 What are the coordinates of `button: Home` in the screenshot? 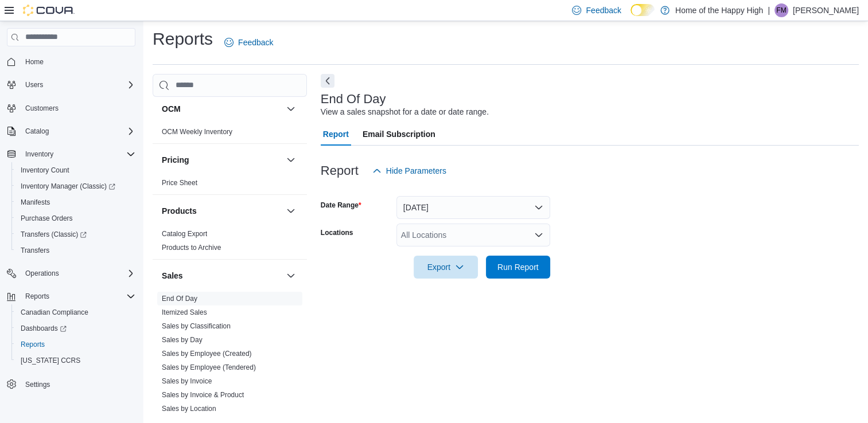 It's located at (72, 62).